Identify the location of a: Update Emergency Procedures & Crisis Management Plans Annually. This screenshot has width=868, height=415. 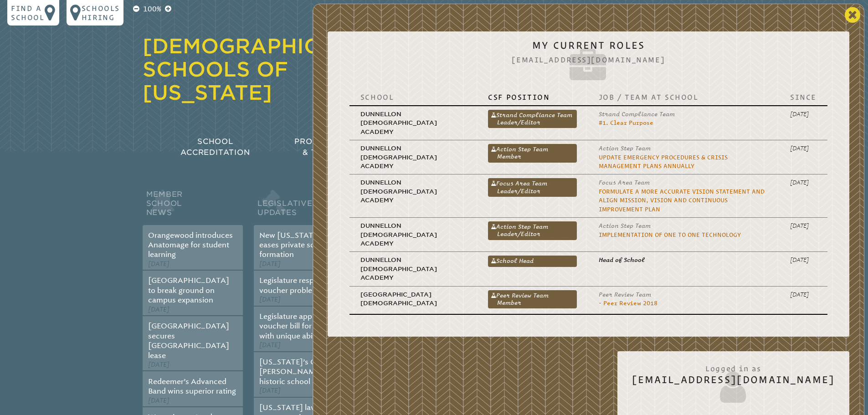
(663, 162).